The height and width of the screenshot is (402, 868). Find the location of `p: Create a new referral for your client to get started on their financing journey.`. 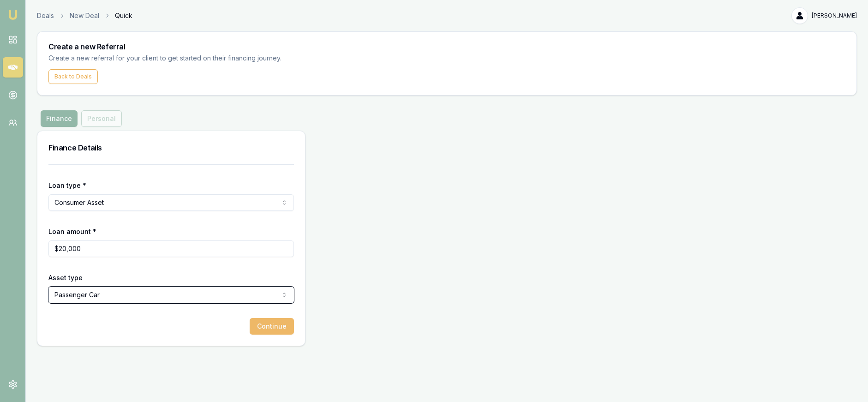

p: Create a new referral for your client to get started on their financing journey. is located at coordinates (167, 58).